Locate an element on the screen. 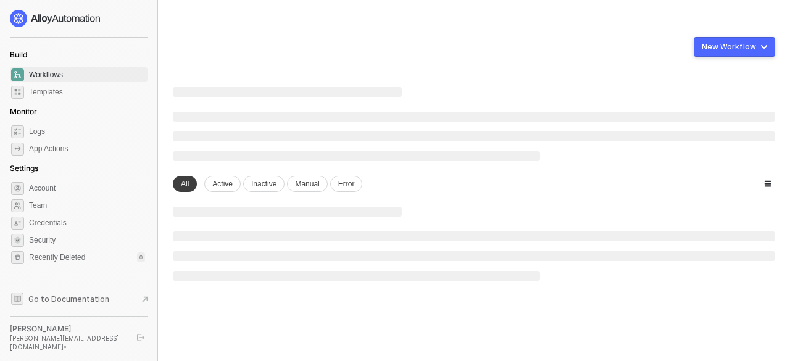  span: Team is located at coordinates (87, 206).